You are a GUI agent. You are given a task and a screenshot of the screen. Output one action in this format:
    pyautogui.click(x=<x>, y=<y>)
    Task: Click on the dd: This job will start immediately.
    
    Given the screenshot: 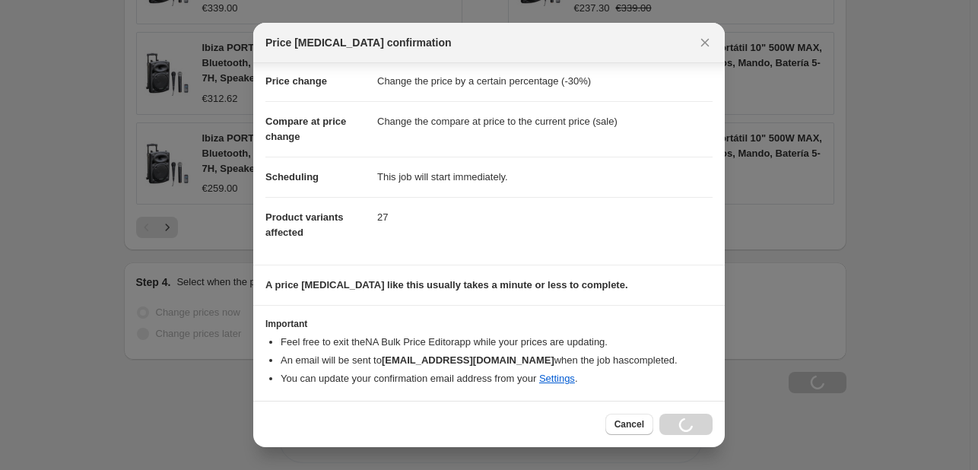 What is the action you would take?
    pyautogui.click(x=544, y=176)
    